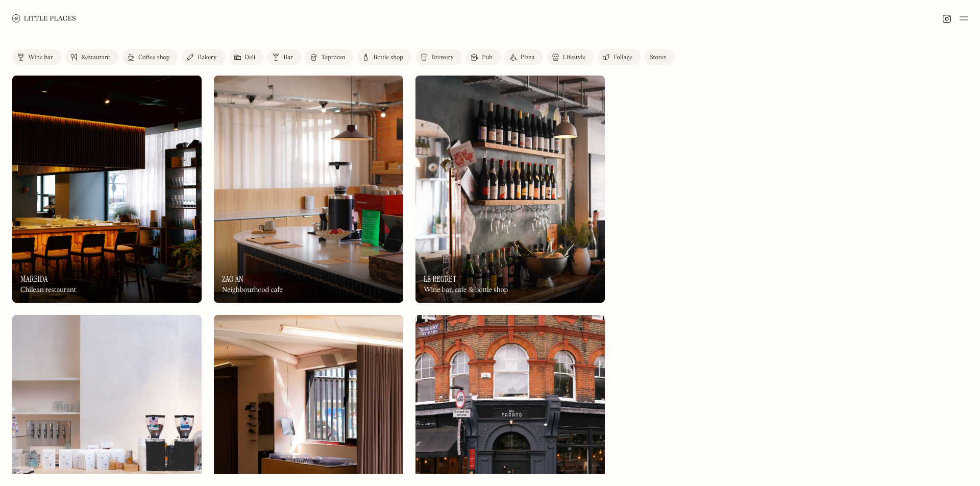 This screenshot has height=486, width=980. Describe the element at coordinates (252, 290) in the screenshot. I see `div: Neighbourhood cafe` at that location.